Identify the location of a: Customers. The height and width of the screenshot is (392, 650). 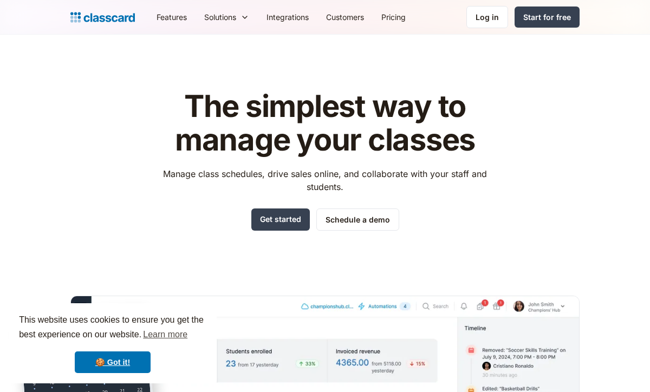
(345, 17).